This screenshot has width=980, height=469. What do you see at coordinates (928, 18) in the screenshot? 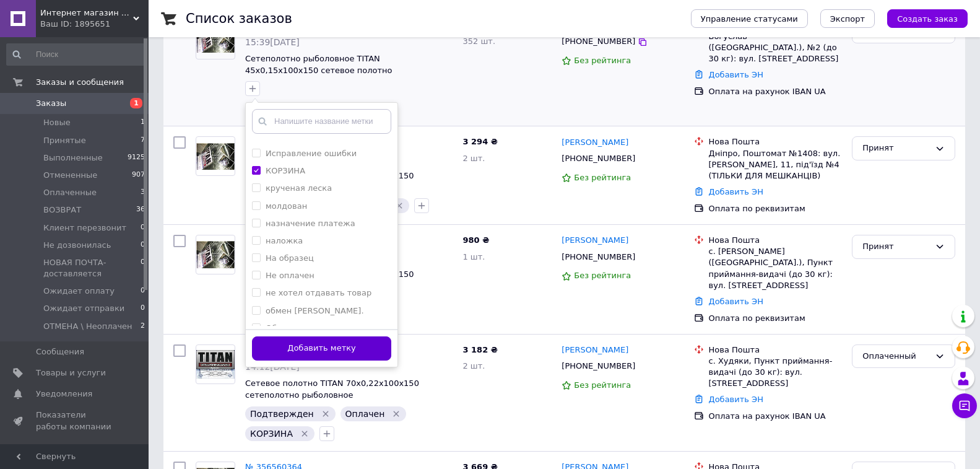
I see `span: Создать заказ` at bounding box center [928, 18].